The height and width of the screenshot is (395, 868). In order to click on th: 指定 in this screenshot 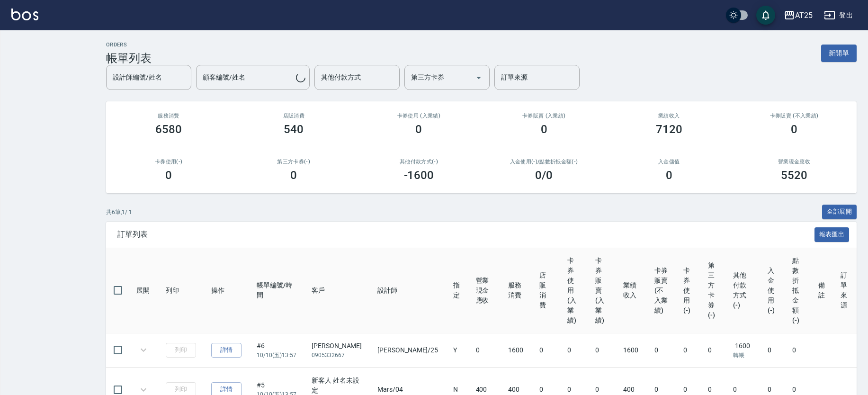, I will do `click(457, 291)`.